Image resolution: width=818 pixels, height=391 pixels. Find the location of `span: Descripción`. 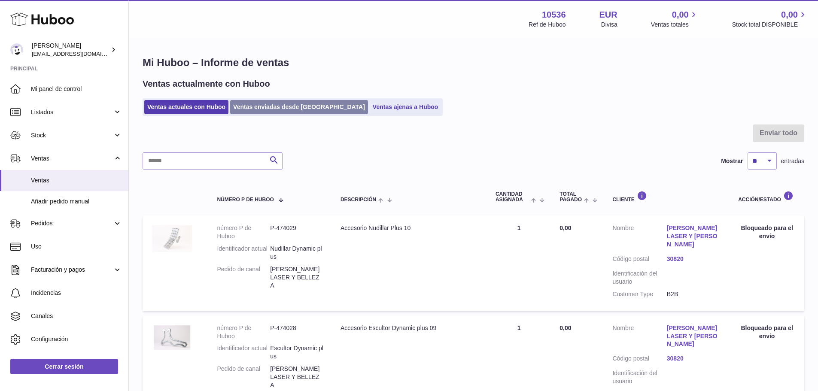

span: Descripción is located at coordinates (358, 200).